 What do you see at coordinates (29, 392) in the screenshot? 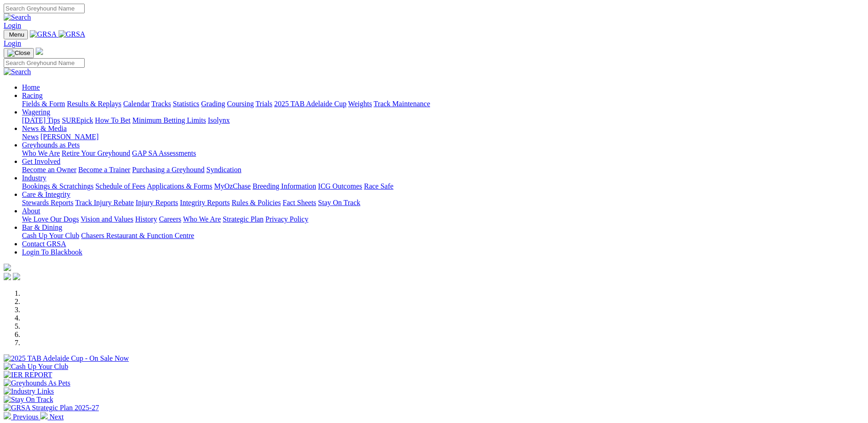
I see `img: Industry Links` at bounding box center [29, 392].